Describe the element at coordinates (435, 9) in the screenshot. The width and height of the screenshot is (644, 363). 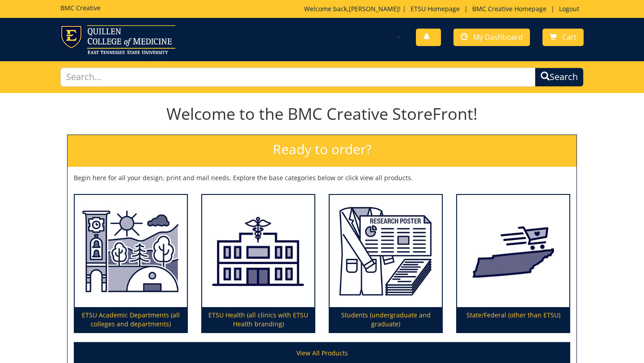
I see `a: ETSU Homepage` at that location.